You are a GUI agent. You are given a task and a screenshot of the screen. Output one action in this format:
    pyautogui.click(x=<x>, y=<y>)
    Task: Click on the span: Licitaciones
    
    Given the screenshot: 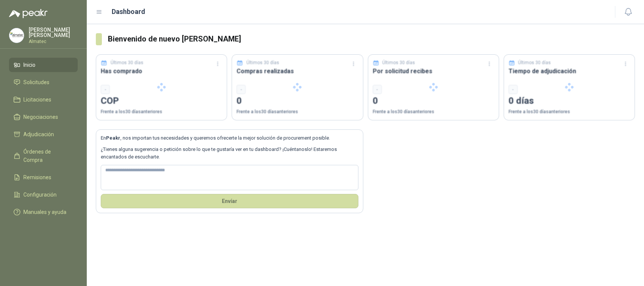 What is the action you would take?
    pyautogui.click(x=37, y=100)
    